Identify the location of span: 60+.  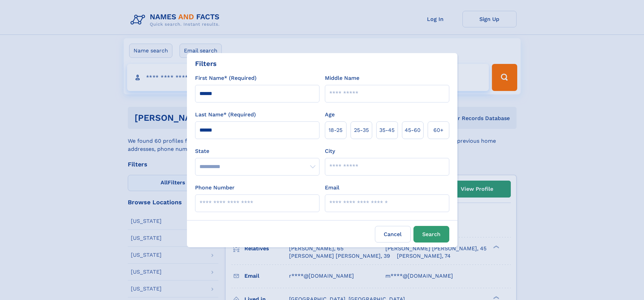
(438, 130).